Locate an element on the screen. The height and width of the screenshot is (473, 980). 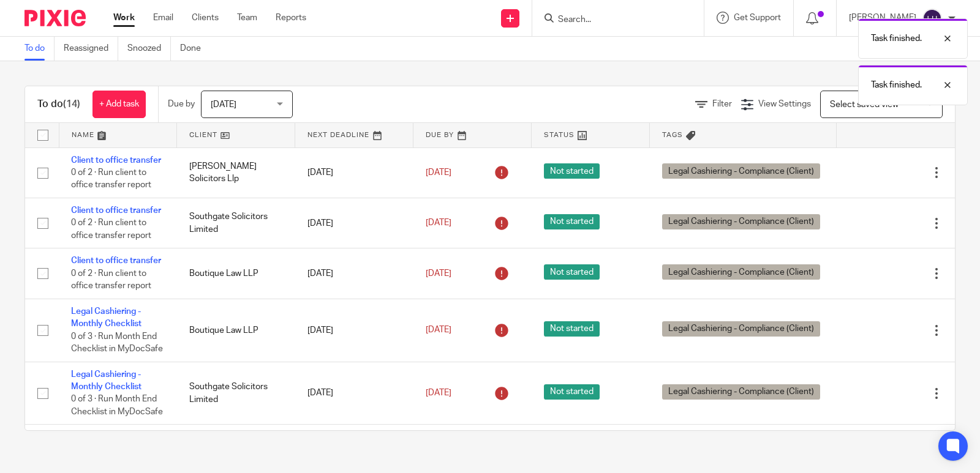
a: Clients is located at coordinates (205, 18).